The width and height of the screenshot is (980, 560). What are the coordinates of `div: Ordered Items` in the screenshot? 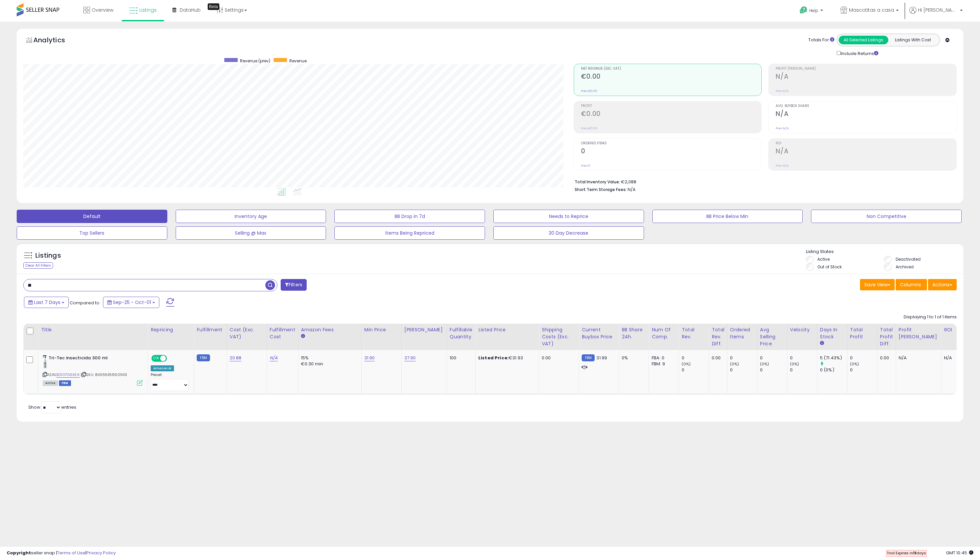 It's located at (742, 333).